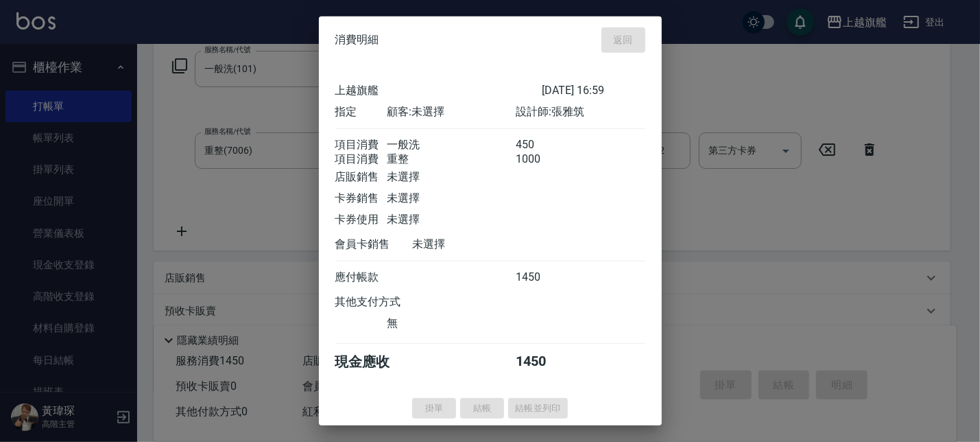 This screenshot has width=980, height=442. I want to click on div: 其他支付方式, so click(387, 301).